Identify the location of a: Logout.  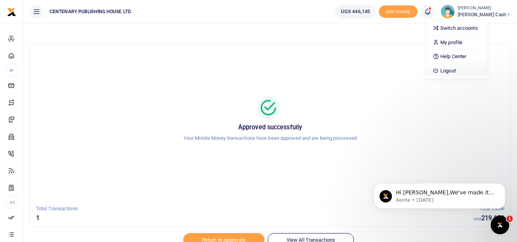
(457, 71).